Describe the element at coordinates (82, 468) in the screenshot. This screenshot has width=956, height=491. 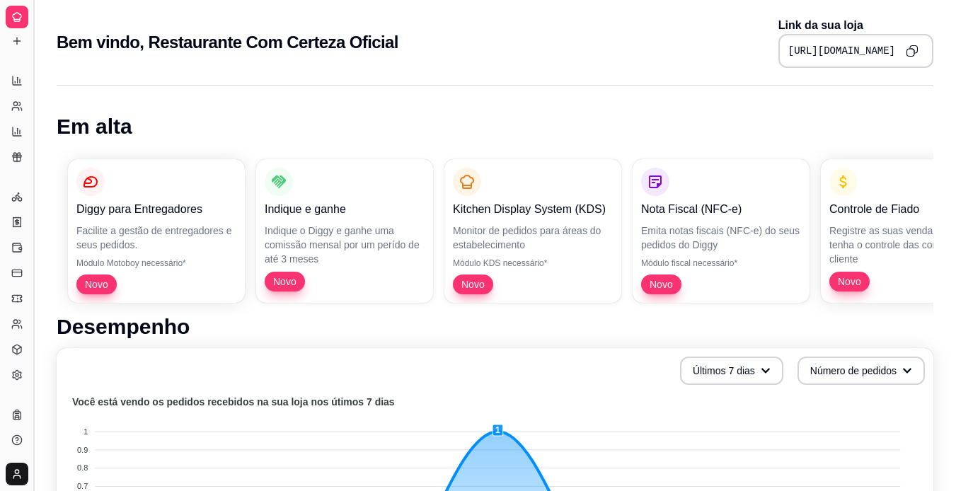
I see `tspan: 0.8` at that location.